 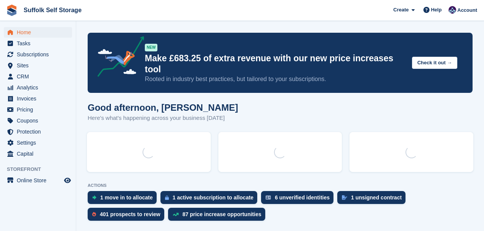 What do you see at coordinates (299, 200) in the screenshot?
I see `a: 6 unverified identities` at bounding box center [299, 200].